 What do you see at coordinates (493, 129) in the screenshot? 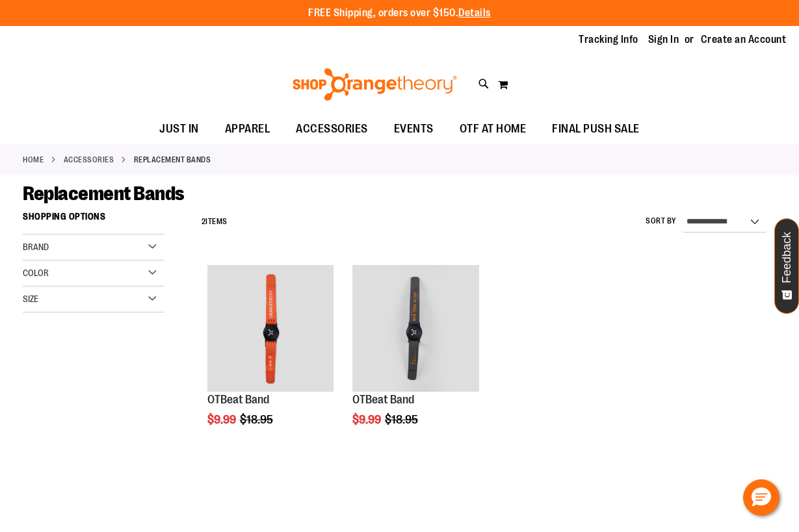
I see `span: OTF AT HOME` at bounding box center [493, 129].